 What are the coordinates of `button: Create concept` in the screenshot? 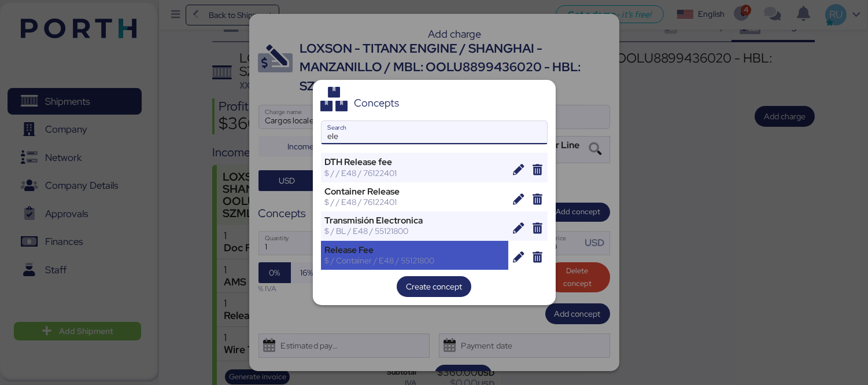 It's located at (434, 287).